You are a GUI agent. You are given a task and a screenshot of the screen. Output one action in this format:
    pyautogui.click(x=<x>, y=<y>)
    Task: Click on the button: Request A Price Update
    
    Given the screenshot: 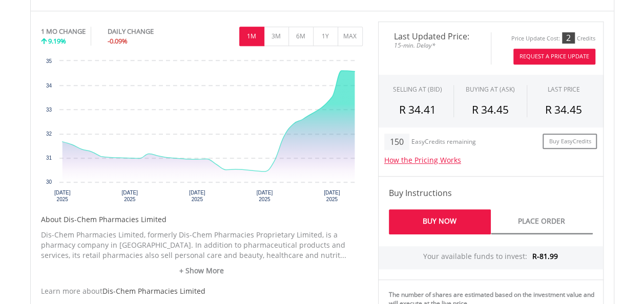 What is the action you would take?
    pyautogui.click(x=554, y=56)
    